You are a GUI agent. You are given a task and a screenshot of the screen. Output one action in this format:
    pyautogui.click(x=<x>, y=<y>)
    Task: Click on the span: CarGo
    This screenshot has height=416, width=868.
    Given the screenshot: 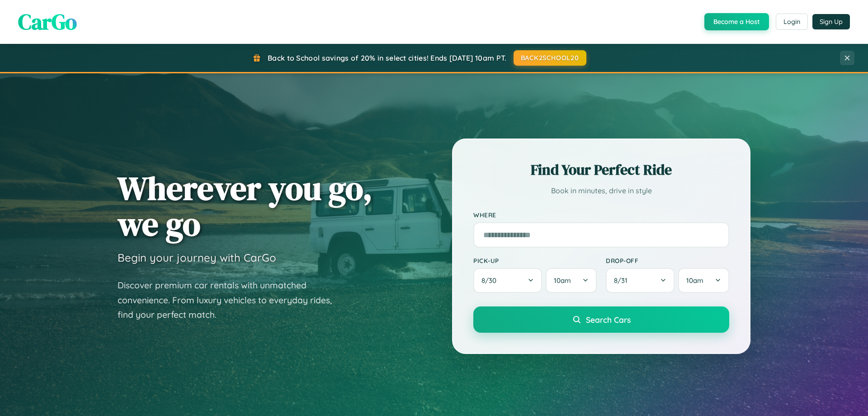 What is the action you would take?
    pyautogui.click(x=47, y=22)
    